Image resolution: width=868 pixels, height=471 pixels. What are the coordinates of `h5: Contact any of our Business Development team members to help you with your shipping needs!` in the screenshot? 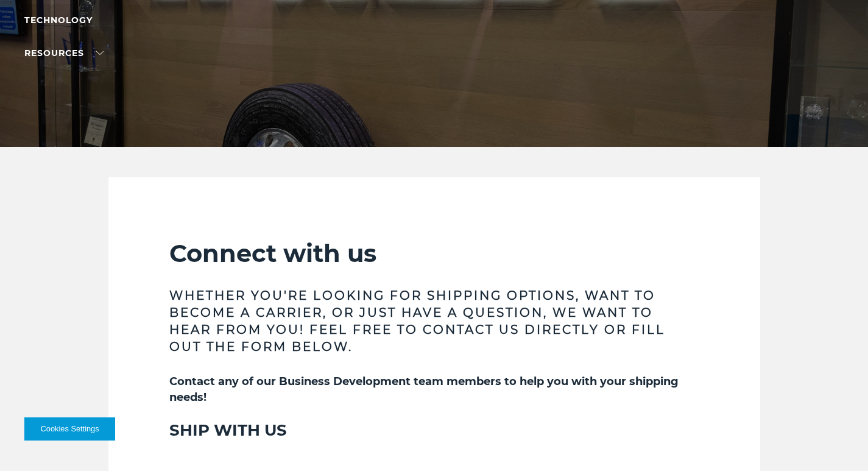 It's located at (434, 389).